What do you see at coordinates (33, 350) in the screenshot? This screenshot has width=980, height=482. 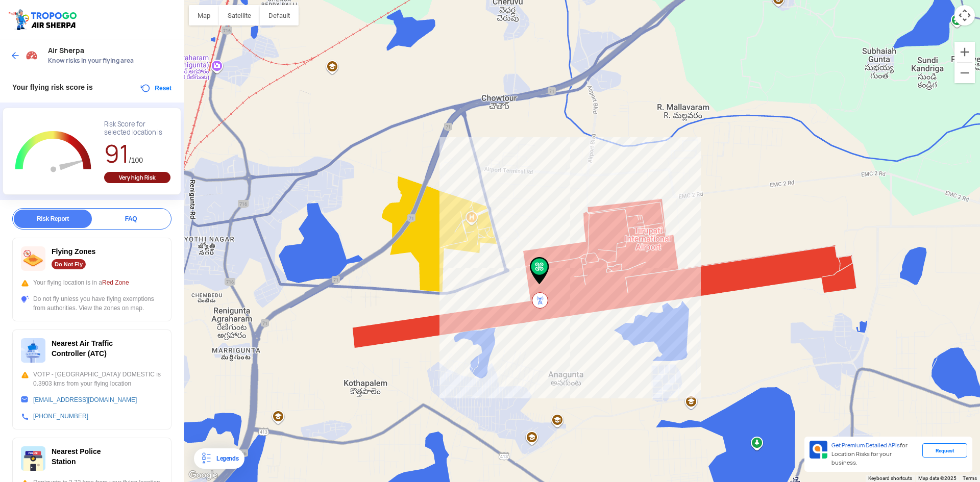 I see `img: ic_atc.svg` at bounding box center [33, 350].